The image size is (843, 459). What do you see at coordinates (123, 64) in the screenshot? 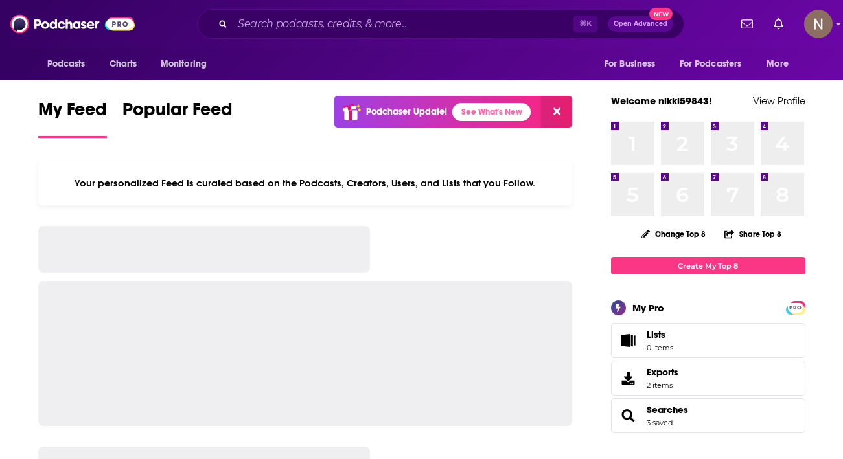
I see `span: Charts` at bounding box center [123, 64].